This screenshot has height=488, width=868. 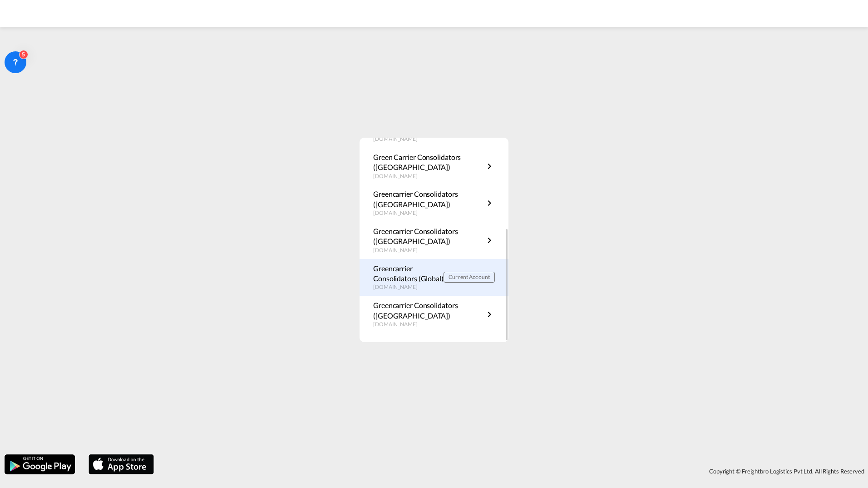 What do you see at coordinates (408, 273) in the screenshot?
I see `p: Greencarrier Consolidators (Global)` at bounding box center [408, 273].